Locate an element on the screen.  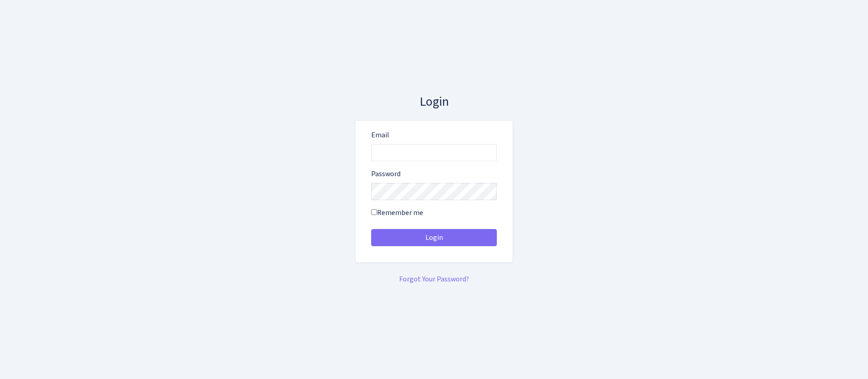
label: Password is located at coordinates (386, 174).